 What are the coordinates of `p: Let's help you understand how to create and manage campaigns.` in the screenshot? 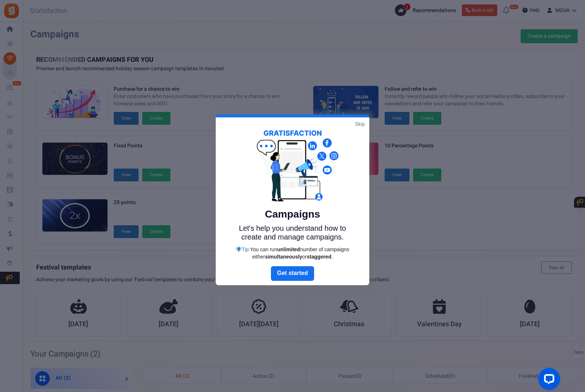 It's located at (293, 233).